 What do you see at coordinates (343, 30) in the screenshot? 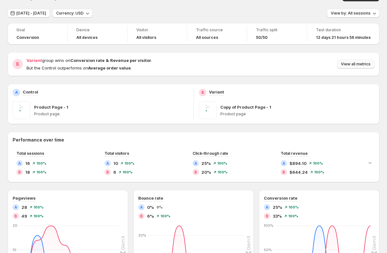
I see `span: Test duration` at bounding box center [343, 30].